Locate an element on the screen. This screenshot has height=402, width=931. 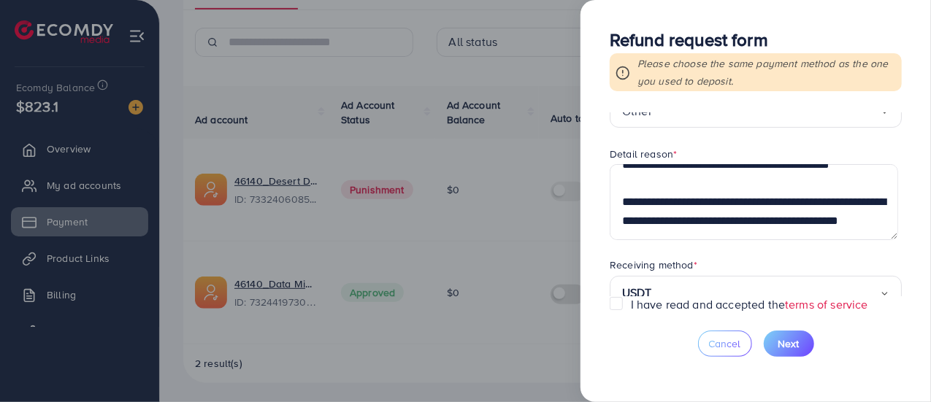
div: Search for option is located at coordinates (756, 293).